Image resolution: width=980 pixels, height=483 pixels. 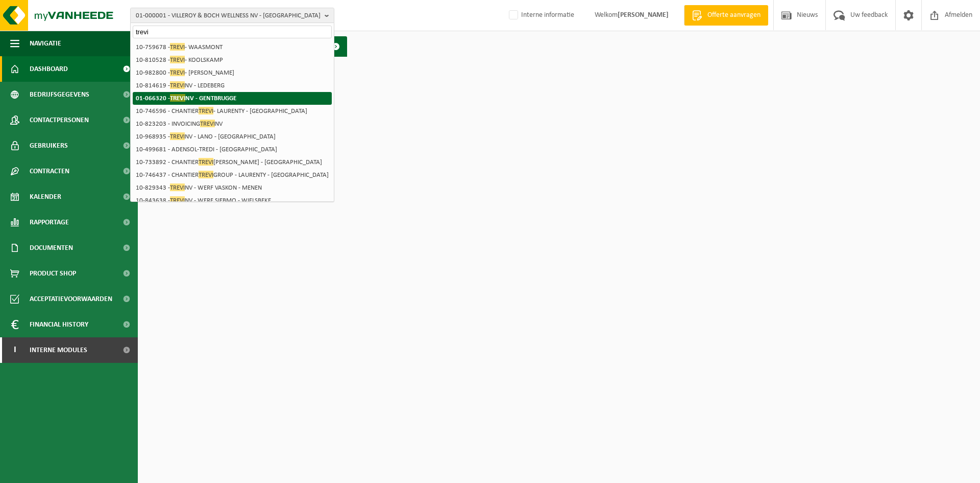 I want to click on li: 10-829343 - NV - WERF VASKON - MENEN, so click(x=232, y=187).